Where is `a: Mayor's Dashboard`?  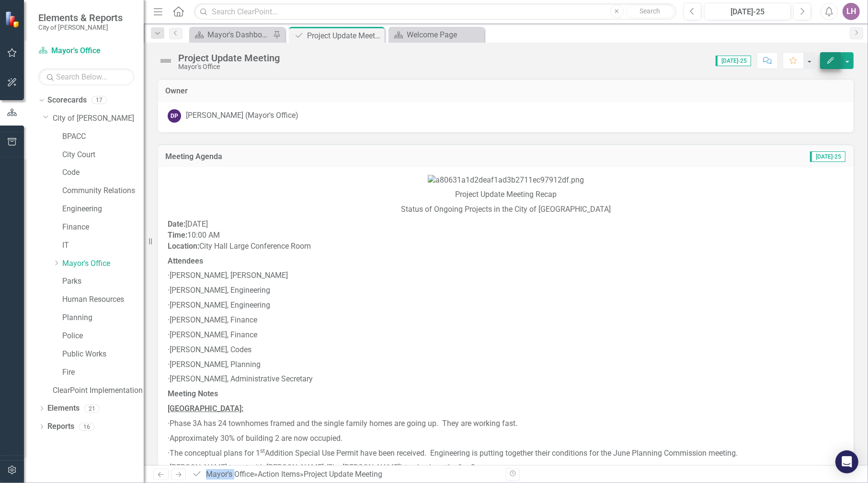
a: Mayor's Dashboard is located at coordinates (231, 35).